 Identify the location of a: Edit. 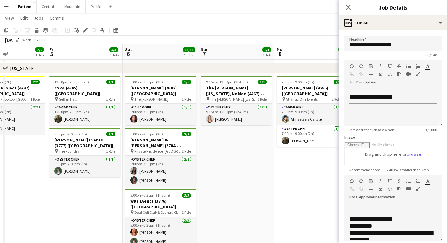
(24, 18).